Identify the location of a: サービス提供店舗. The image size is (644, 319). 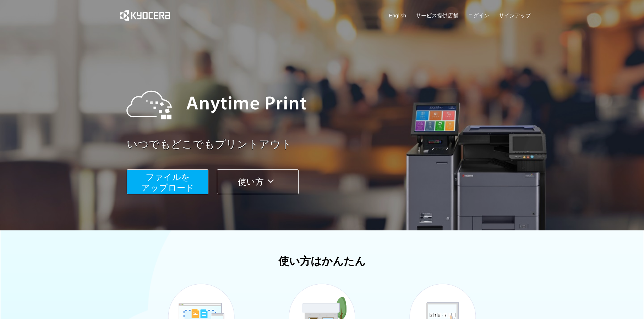
(437, 15).